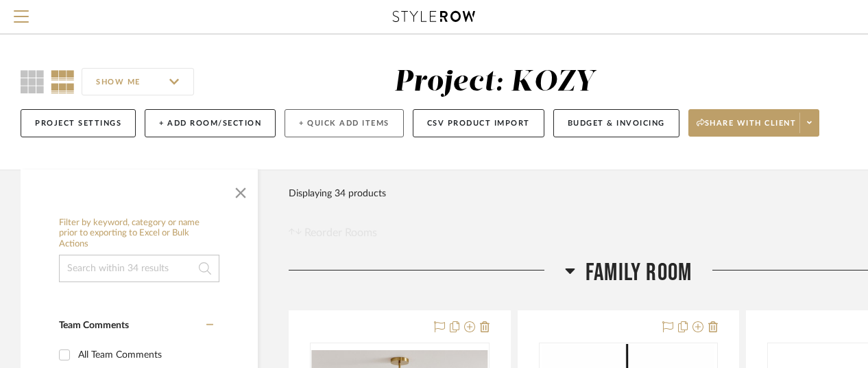 The width and height of the screenshot is (868, 368). I want to click on button: Share with client, so click(755, 123).